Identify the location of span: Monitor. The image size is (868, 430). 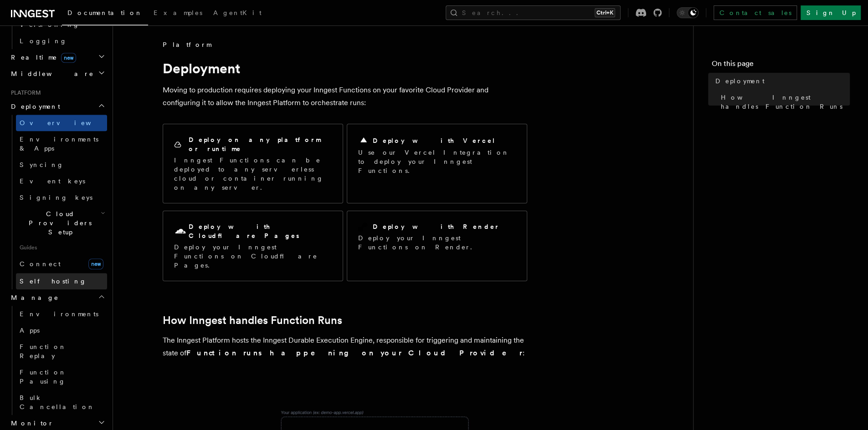
(31, 424).